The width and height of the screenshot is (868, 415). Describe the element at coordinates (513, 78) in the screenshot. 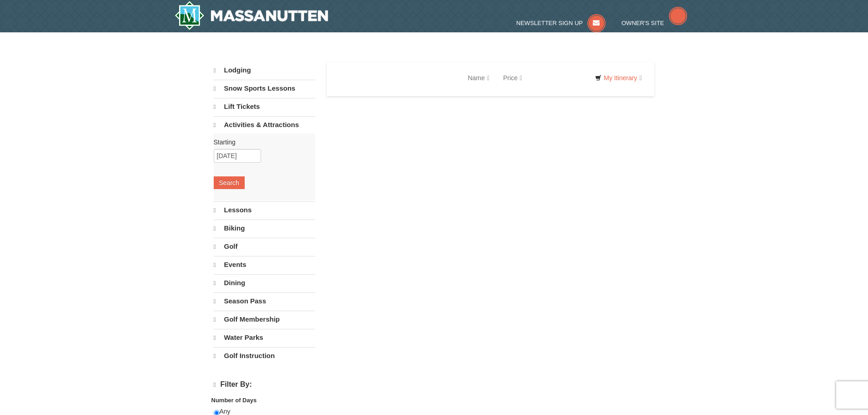

I see `a: Price` at that location.